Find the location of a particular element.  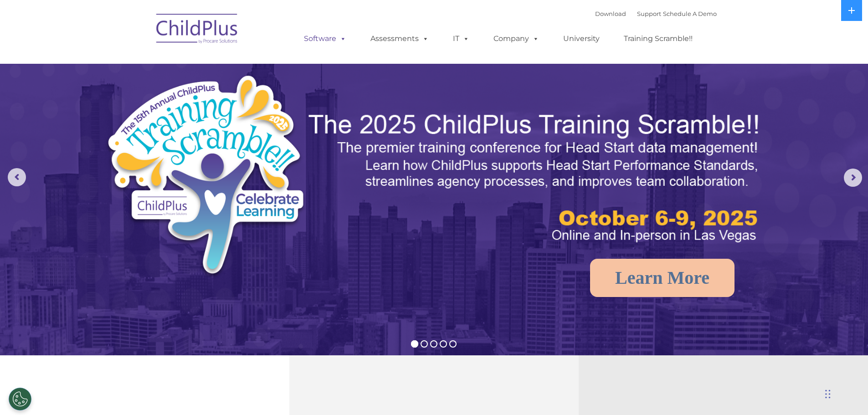

a: Support is located at coordinates (649, 13).